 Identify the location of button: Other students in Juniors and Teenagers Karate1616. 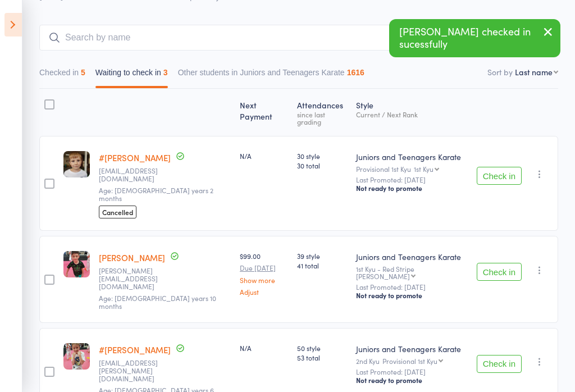
(271, 75).